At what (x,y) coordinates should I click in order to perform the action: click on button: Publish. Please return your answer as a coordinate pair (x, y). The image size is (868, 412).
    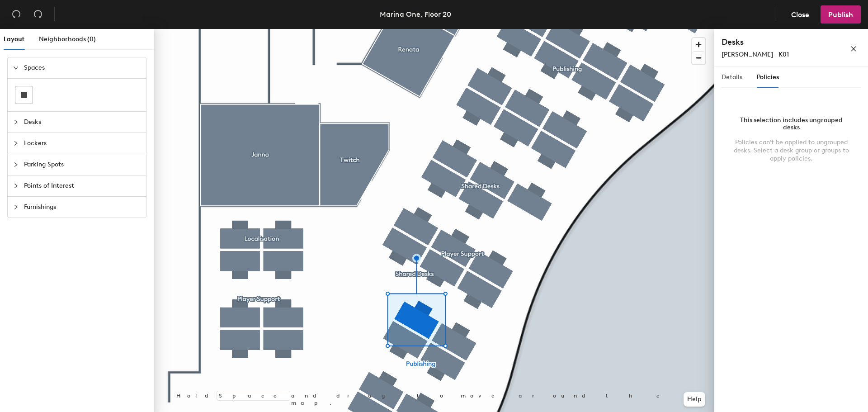
    Looking at the image, I should click on (841, 15).